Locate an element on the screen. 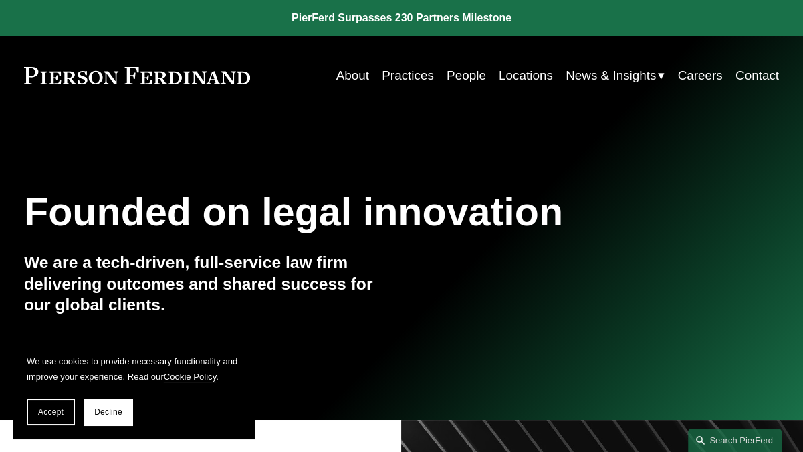 The image size is (803, 452). span: Accept is located at coordinates (51, 412).